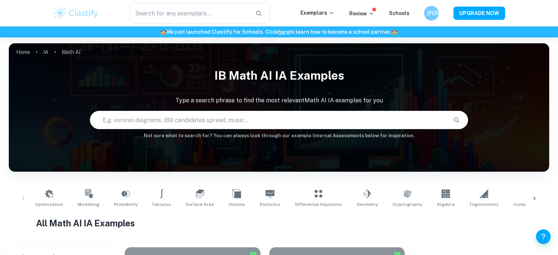 This screenshot has width=558, height=255. I want to click on span: Calculus, so click(162, 204).